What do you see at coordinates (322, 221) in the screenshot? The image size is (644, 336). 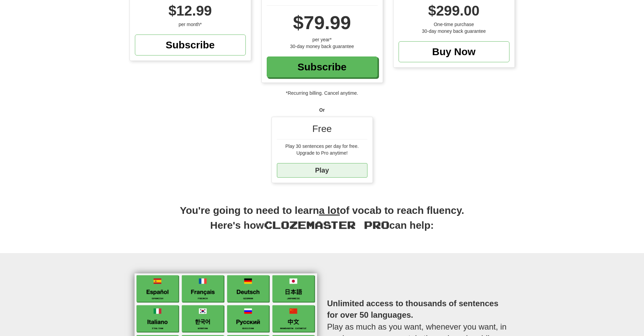 I see `h2: You're going to need to learn of vocab to reach fluency. Here's how can help:` at bounding box center [322, 221].